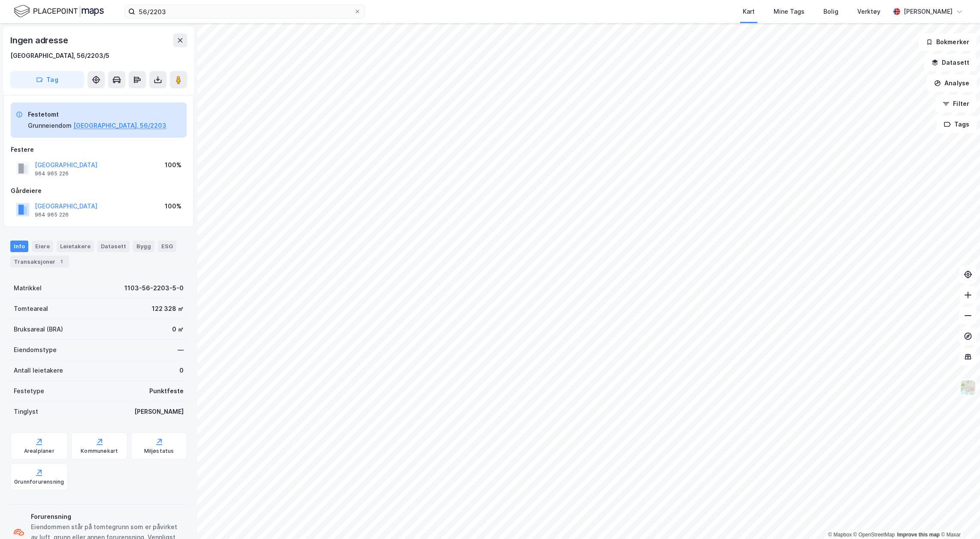 The image size is (980, 539). Describe the element at coordinates (951, 84) in the screenshot. I see `button: Analyse` at that location.